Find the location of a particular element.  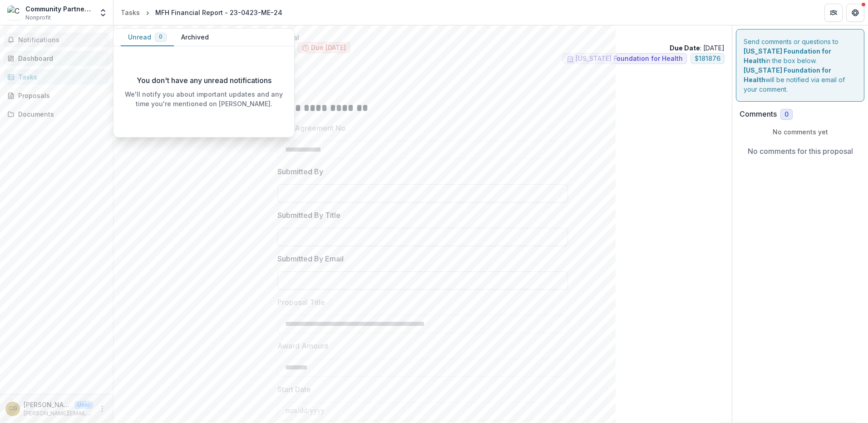

button: More is located at coordinates (102, 409).